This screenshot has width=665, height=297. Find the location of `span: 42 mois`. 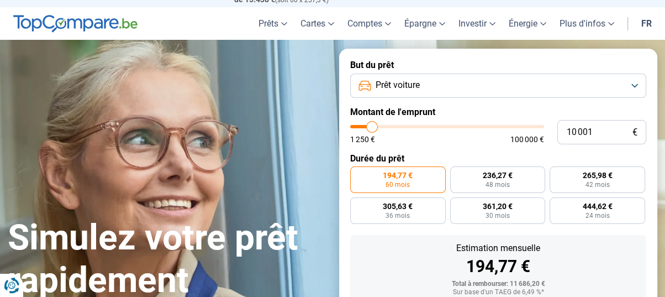

span: 42 mois is located at coordinates (598, 184).